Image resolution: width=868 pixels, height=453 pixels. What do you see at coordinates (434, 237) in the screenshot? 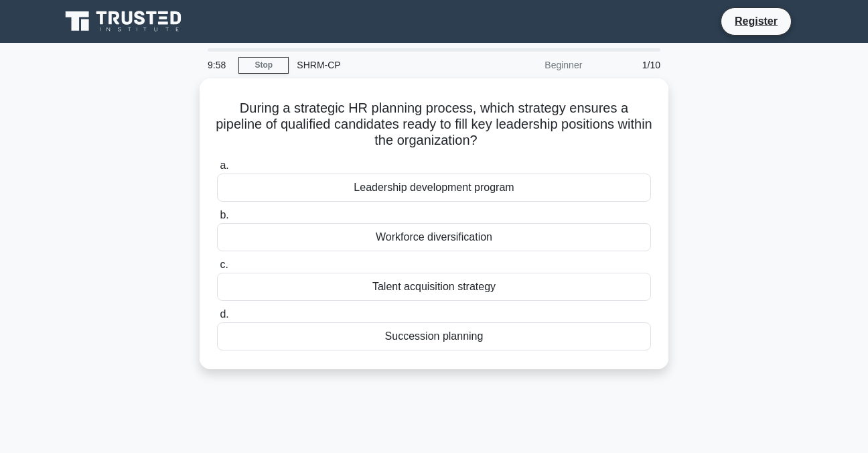
I see `div: Workforce diversification` at bounding box center [434, 237].